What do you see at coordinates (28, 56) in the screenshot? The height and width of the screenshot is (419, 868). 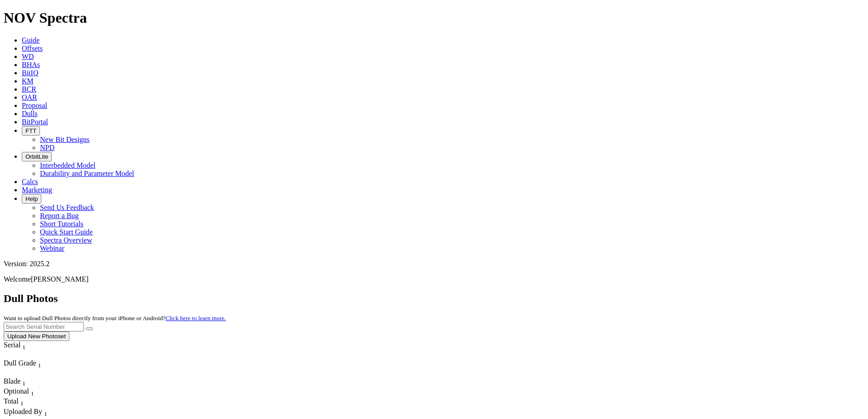 I see `span: WD` at bounding box center [28, 56].